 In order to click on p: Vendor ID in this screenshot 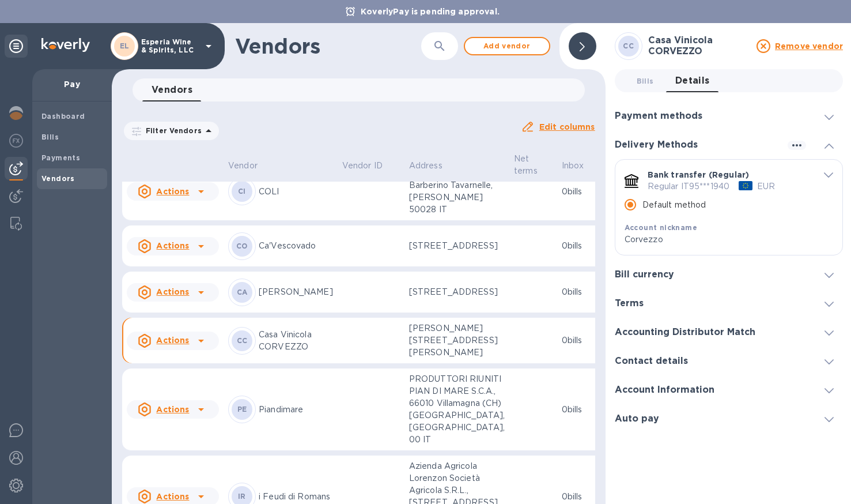, I will do `click(363, 166)`.